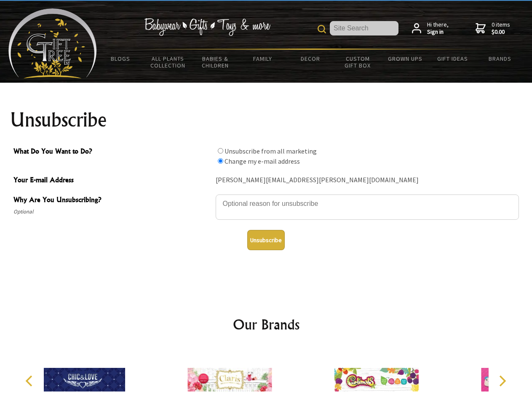 The width and height of the screenshot is (532, 405). I want to click on strong: Sign in, so click(438, 32).